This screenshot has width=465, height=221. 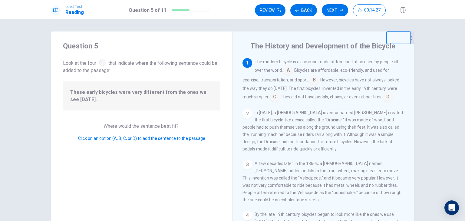 What do you see at coordinates (288, 70) in the screenshot?
I see `span: A` at bounding box center [288, 70].